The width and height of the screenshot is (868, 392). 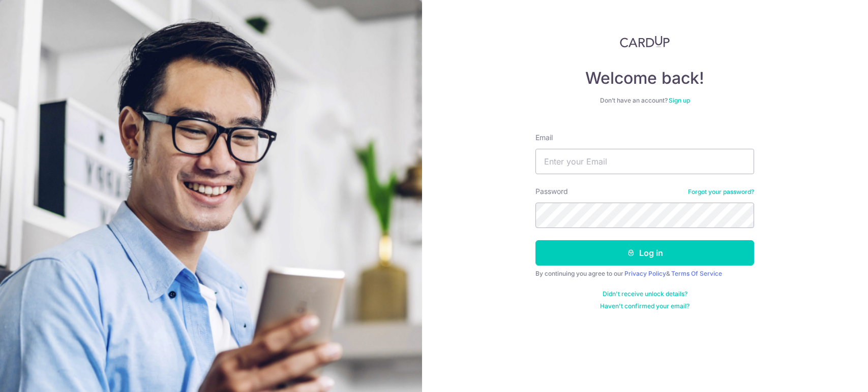 I want to click on button: Log in, so click(x=645, y=253).